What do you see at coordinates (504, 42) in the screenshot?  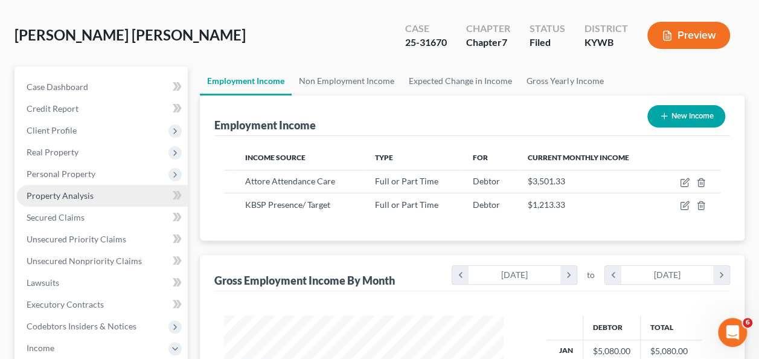 I see `span: 7` at bounding box center [504, 42].